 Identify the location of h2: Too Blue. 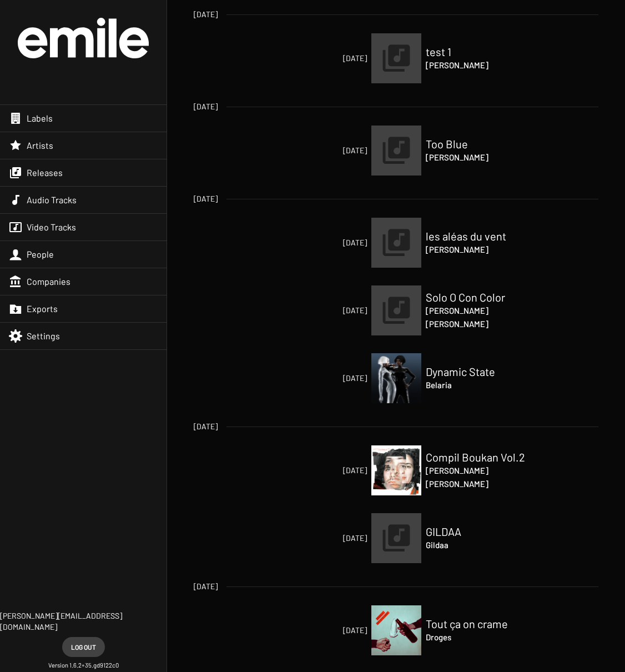
(481, 144).